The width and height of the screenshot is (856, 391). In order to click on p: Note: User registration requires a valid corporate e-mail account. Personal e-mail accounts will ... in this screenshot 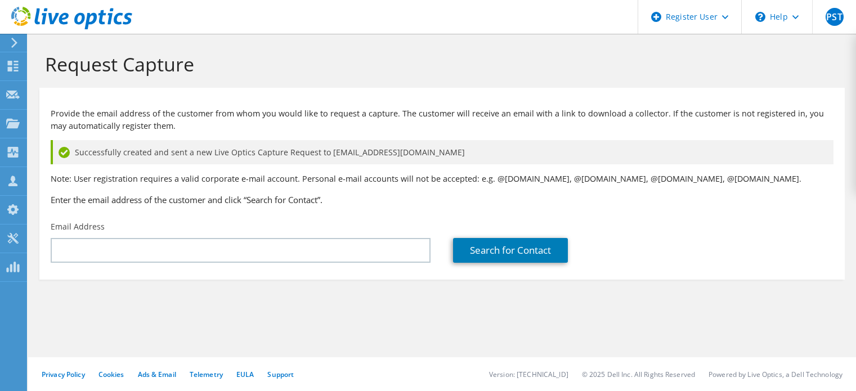, I will do `click(442, 179)`.